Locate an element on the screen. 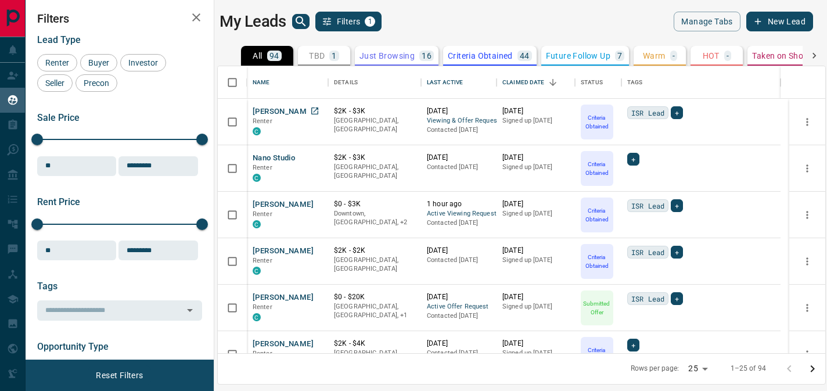  span: Buyer is located at coordinates (99, 63).